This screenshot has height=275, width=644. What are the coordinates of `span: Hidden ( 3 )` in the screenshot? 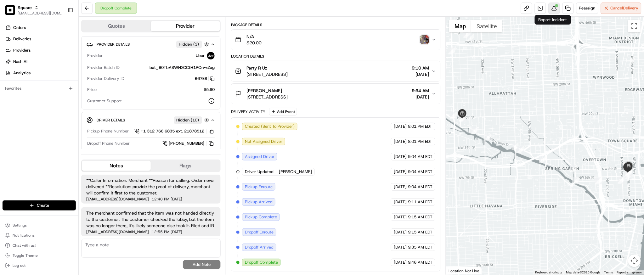 It's located at (189, 44).